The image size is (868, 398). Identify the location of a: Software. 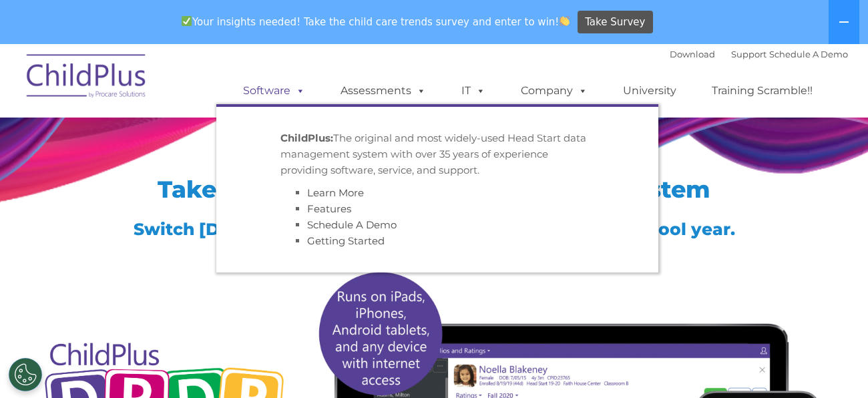
(274, 91).